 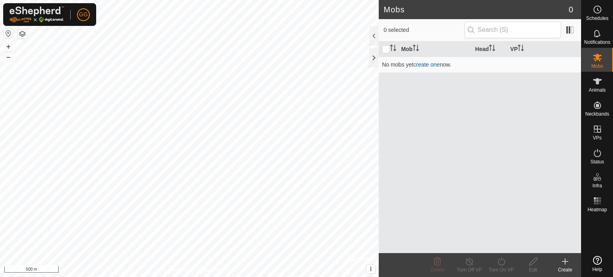 What do you see at coordinates (480, 65) in the screenshot?
I see `td: No mobs yet now.` at bounding box center [480, 65].